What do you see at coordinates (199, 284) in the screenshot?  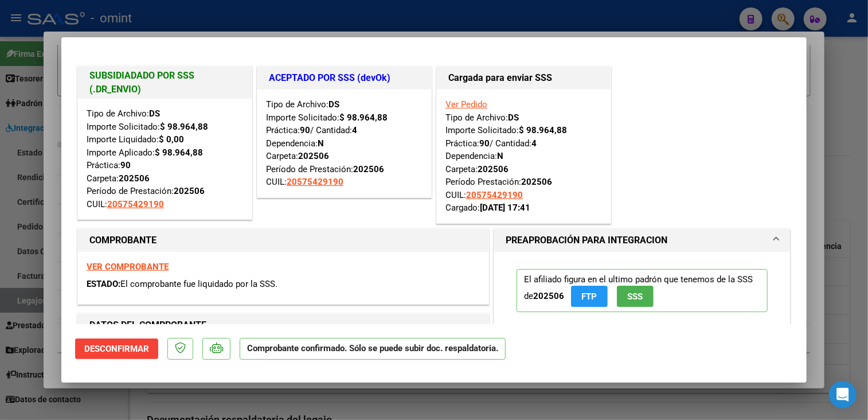 I see `span: El comprobante fue liquidado por la SSS.` at bounding box center [199, 284].